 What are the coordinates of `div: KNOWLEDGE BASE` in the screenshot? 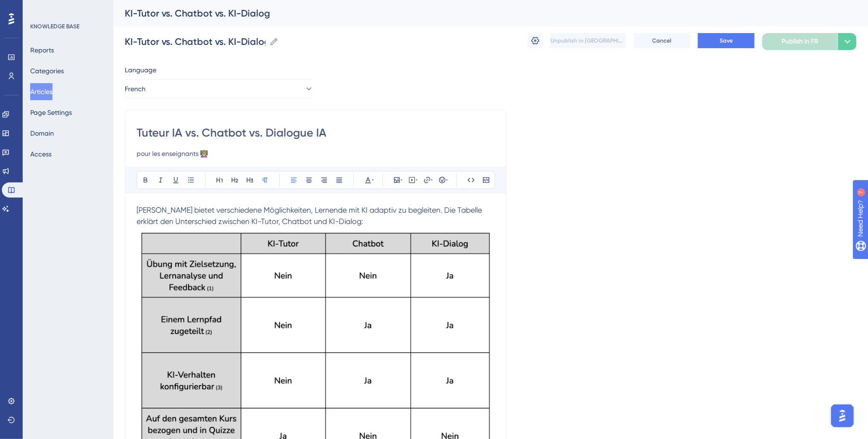 It's located at (55, 26).